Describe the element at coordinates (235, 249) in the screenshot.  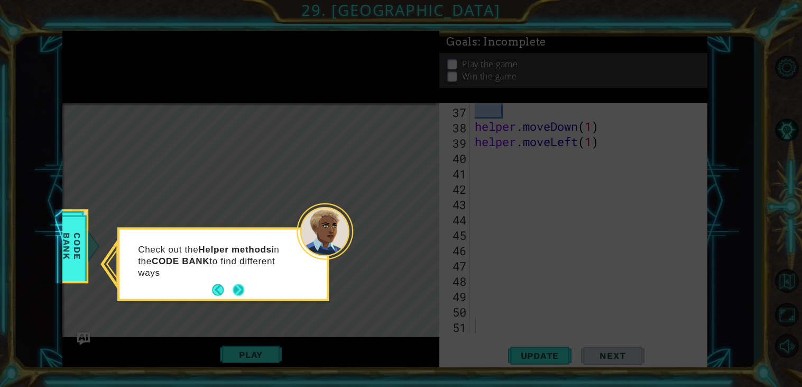
I see `strong: Helper methods` at that location.